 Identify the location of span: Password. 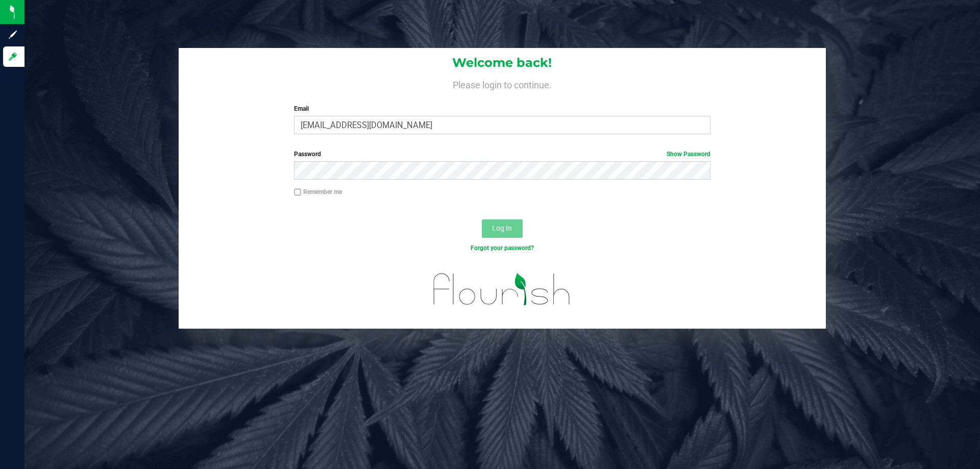
(307, 154).